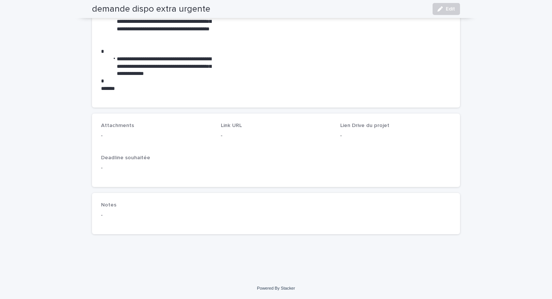  Describe the element at coordinates (231, 126) in the screenshot. I see `span: Link URL` at that location.